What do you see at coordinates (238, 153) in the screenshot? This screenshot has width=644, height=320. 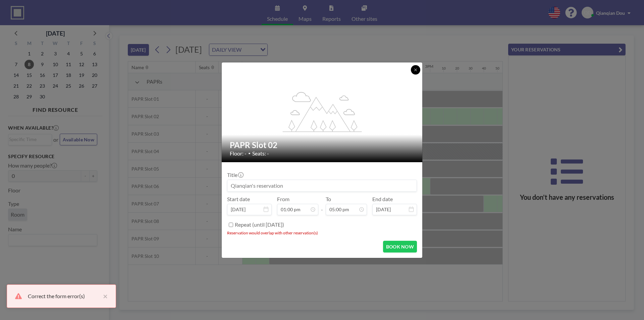 I see `span: Floor: -` at bounding box center [238, 153].